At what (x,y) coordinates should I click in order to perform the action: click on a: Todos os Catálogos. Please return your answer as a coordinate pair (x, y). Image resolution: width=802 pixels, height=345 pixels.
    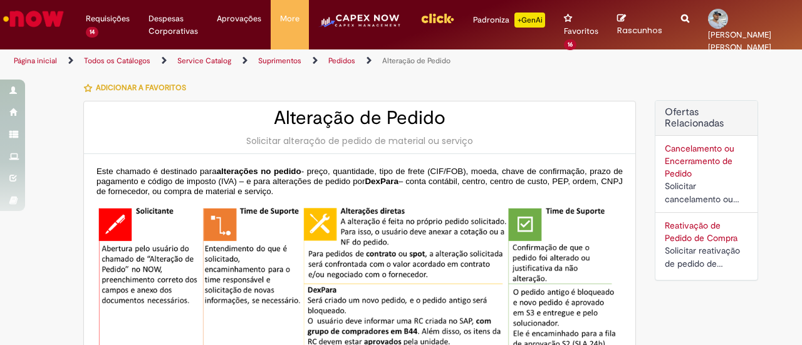
    Looking at the image, I should click on (117, 61).